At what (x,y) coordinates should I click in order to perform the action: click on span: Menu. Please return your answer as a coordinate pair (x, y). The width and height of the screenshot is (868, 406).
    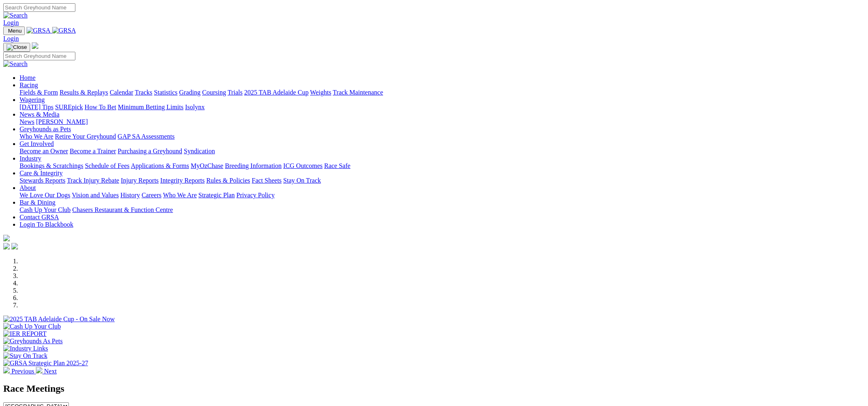
    Looking at the image, I should click on (15, 30).